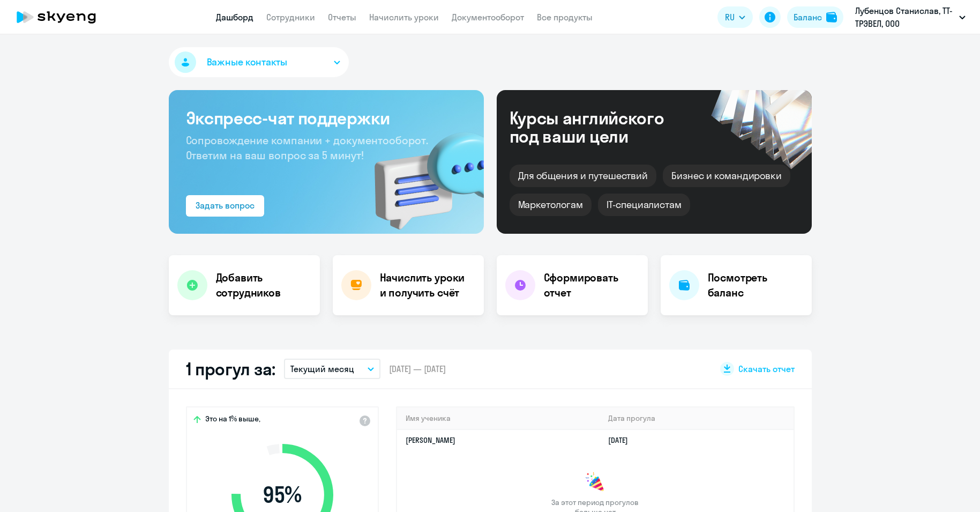  What do you see at coordinates (421, 174) in the screenshot?
I see `img: bg-img` at bounding box center [421, 174].